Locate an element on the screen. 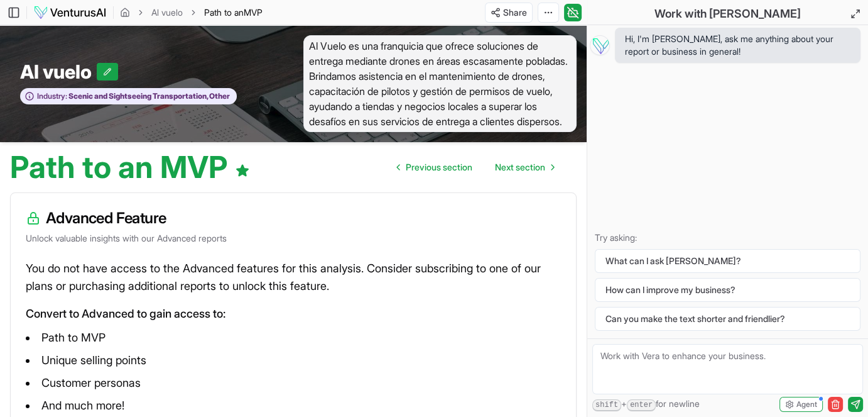 Image resolution: width=868 pixels, height=417 pixels. button: Share is located at coordinates (508, 13).